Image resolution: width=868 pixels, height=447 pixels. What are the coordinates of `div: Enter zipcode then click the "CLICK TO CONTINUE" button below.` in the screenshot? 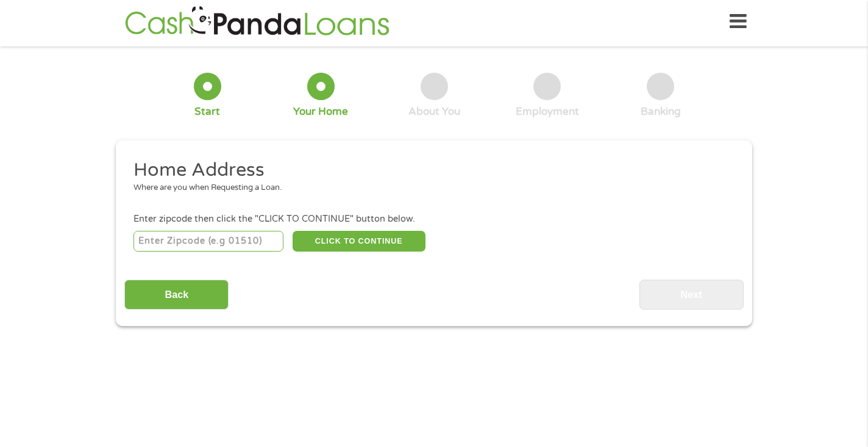 It's located at (434, 219).